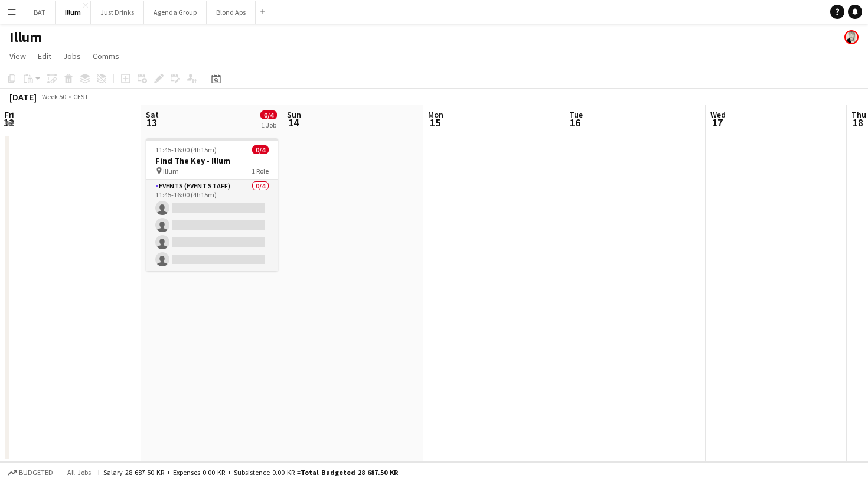  What do you see at coordinates (25, 37) in the screenshot?
I see `h1: Illum` at bounding box center [25, 37].